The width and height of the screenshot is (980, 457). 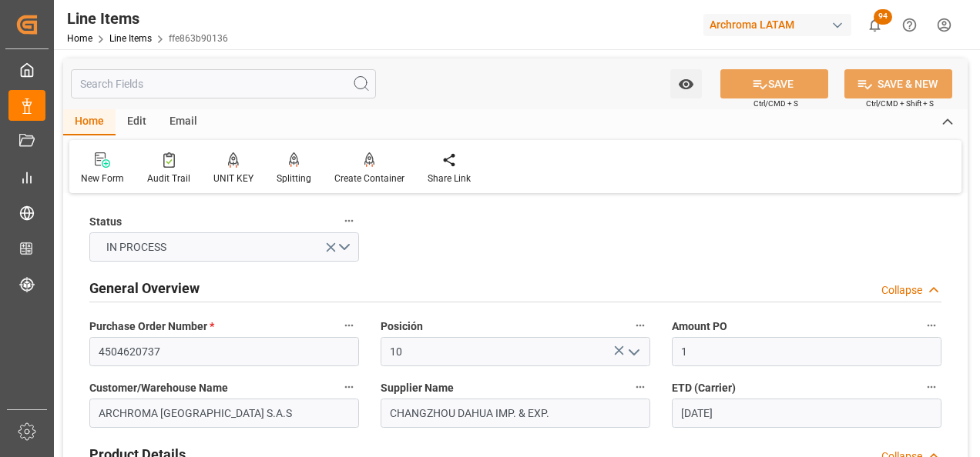 I want to click on button: Customer/Warehouse Name, so click(x=349, y=388).